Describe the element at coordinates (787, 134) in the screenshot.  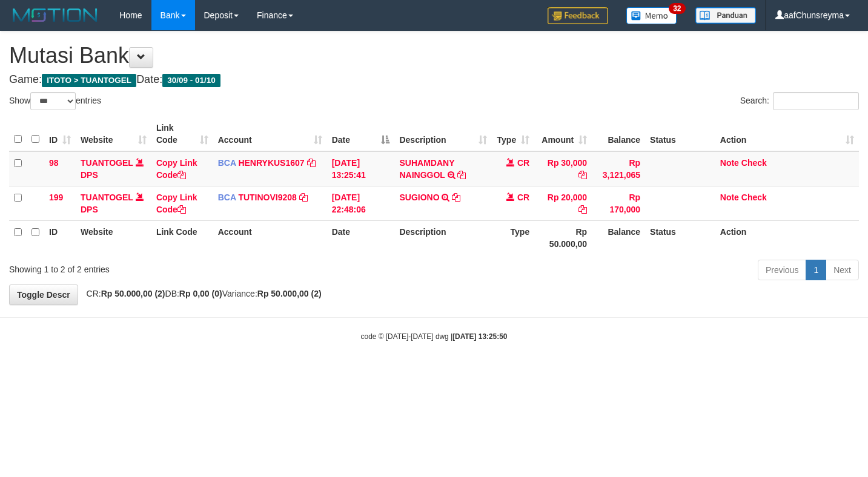
I see `th: Action: activate to sort column ascending` at that location.